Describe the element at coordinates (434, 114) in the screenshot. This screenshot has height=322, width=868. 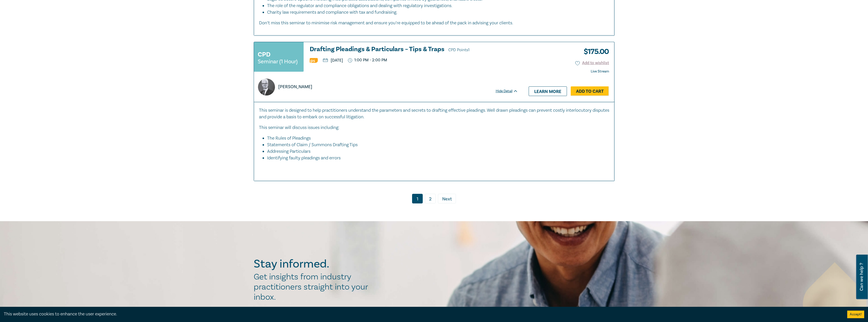
I see `p: This seminar is designed to help practitioners understand the parameters and secrets to drafting ...` at that location.